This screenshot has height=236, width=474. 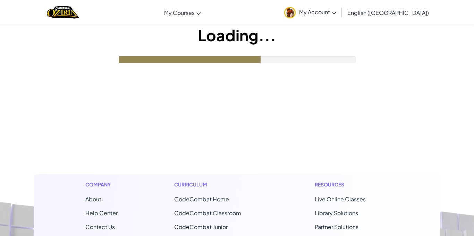 What do you see at coordinates (182, 12) in the screenshot?
I see `a: My Courses` at bounding box center [182, 12].